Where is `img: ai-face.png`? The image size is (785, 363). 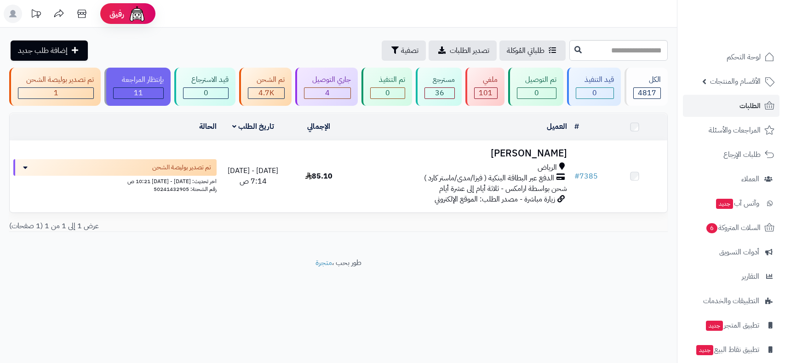 img: ai-face.png is located at coordinates (137, 14).